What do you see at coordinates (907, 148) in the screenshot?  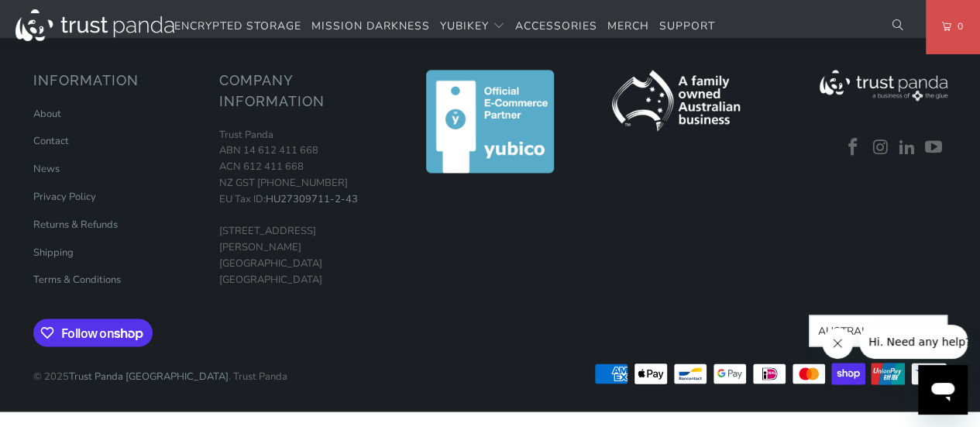 I see `a: Trust Panda Australia on LinkedIn` at bounding box center [907, 148].